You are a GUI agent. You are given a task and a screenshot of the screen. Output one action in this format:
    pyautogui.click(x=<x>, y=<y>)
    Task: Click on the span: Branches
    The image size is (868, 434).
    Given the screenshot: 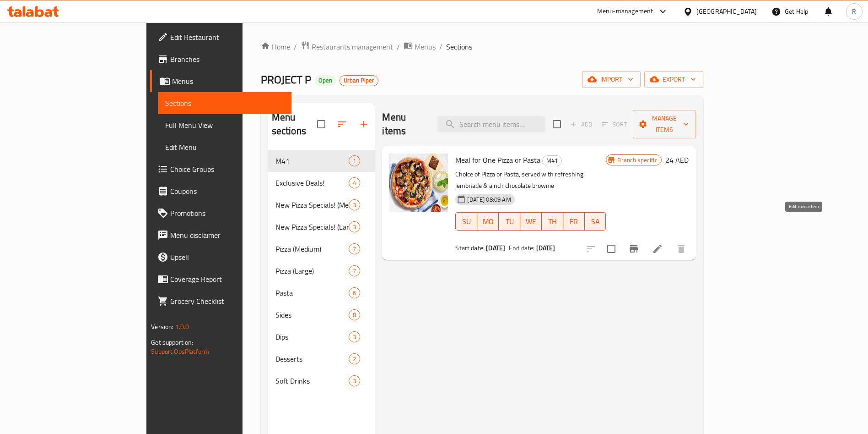 What is the action you would take?
    pyautogui.click(x=227, y=59)
    